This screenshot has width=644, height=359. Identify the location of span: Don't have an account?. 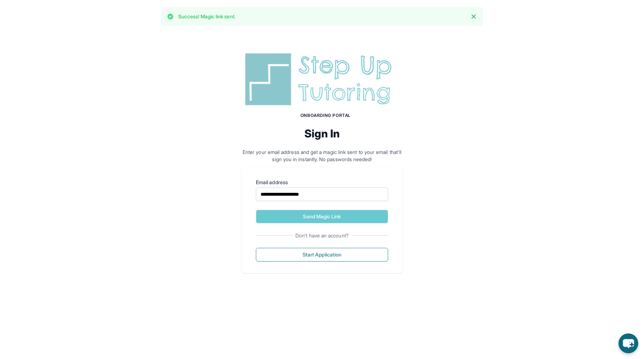
(322, 235).